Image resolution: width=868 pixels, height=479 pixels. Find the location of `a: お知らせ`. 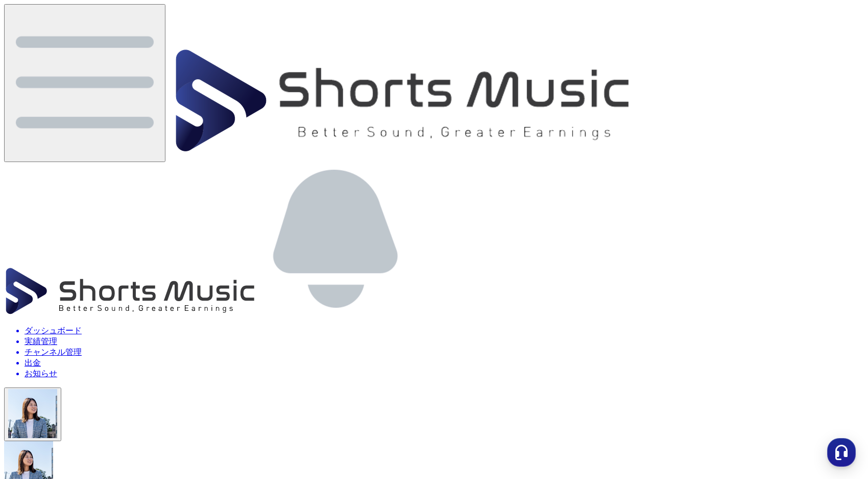

a: お知らせ is located at coordinates (444, 374).